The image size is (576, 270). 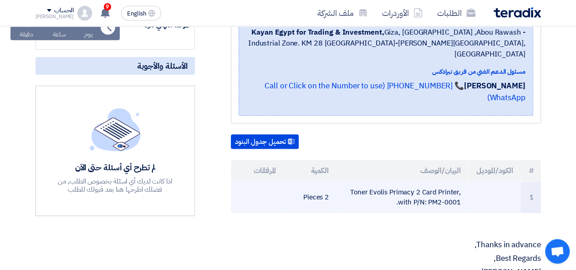 What do you see at coordinates (107, 7) in the screenshot?
I see `span: 9` at bounding box center [107, 7].